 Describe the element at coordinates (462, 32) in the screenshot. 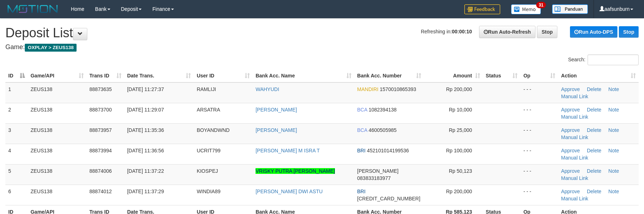

I see `strong: 00:00:10` at that location.